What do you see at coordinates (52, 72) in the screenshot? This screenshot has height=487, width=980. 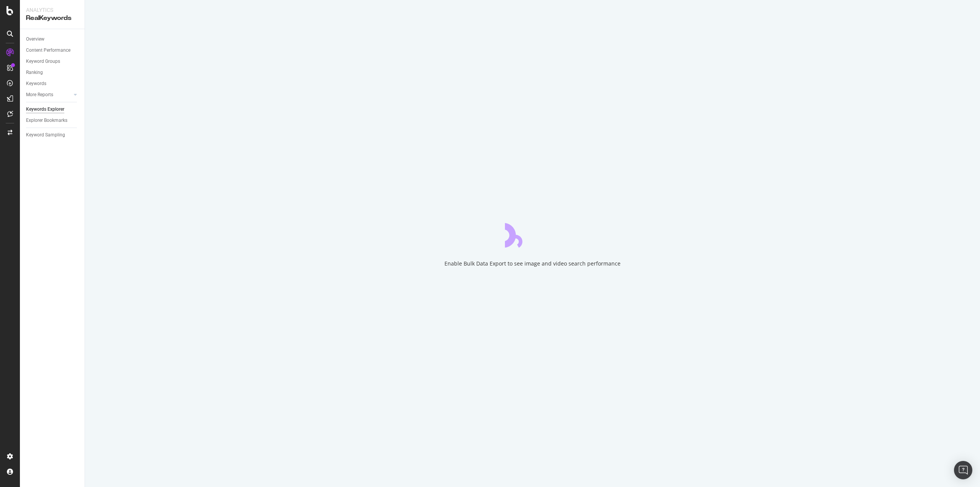 I see `a: Ranking` at bounding box center [52, 72].